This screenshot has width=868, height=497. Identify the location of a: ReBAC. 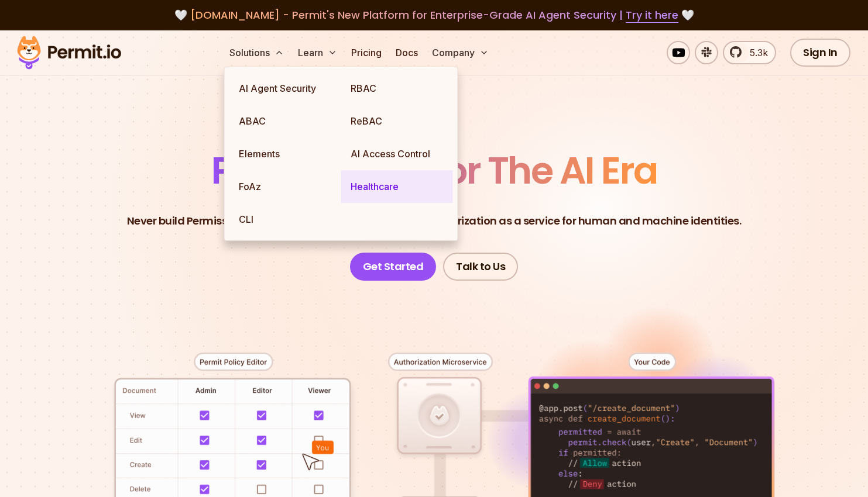
(397, 121).